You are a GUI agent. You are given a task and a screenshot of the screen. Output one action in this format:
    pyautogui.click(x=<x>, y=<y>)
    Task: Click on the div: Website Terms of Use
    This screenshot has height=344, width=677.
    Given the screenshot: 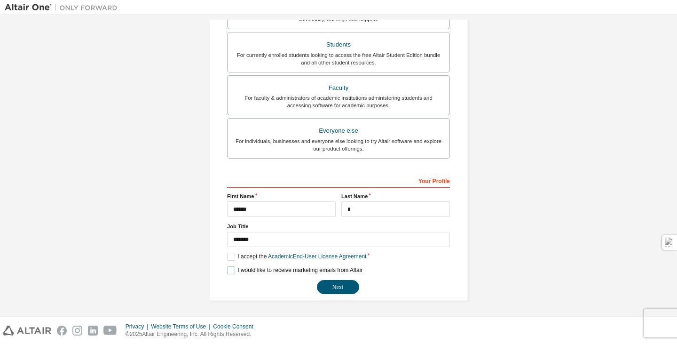 What is the action you would take?
    pyautogui.click(x=182, y=326)
    